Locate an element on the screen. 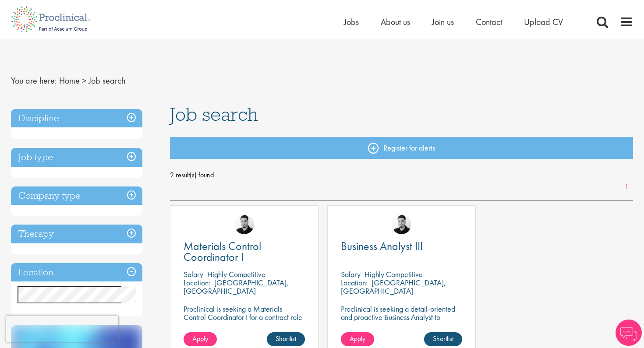 This screenshot has height=348, width=644. div: Discipline is located at coordinates (77, 118).